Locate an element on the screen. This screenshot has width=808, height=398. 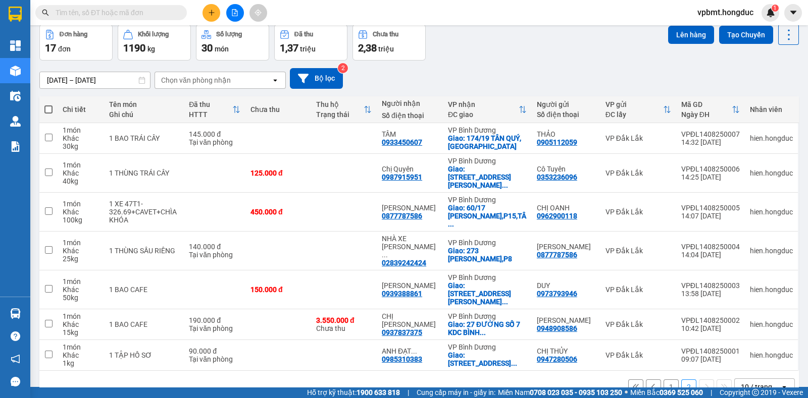
div: 1 TẬP HỒ SƠ is located at coordinates (144, 356).